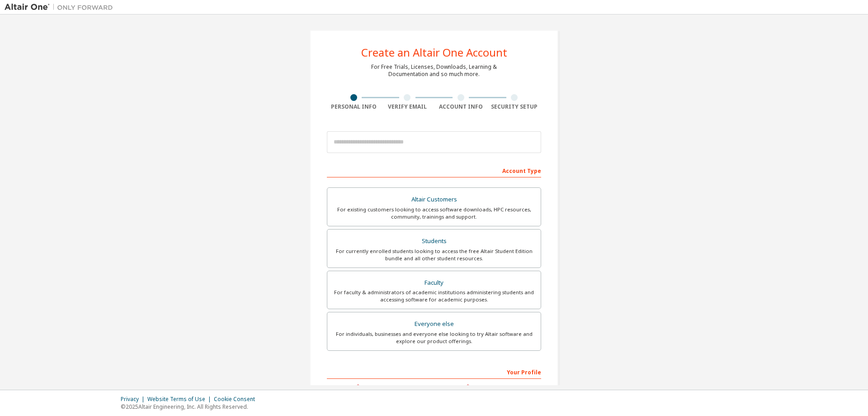  What do you see at coordinates (237, 399) in the screenshot?
I see `div: Cookie Consent` at bounding box center [237, 399].